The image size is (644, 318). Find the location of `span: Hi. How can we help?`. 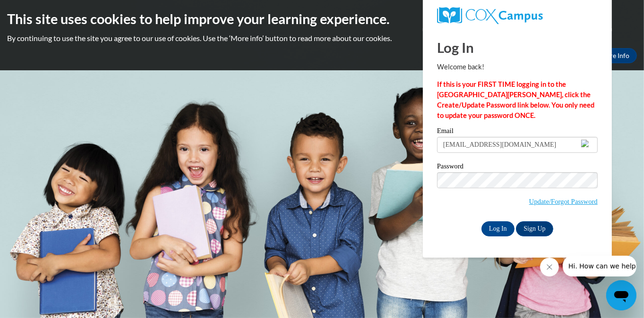

span: Hi. How can we help? is located at coordinates (41, 11).